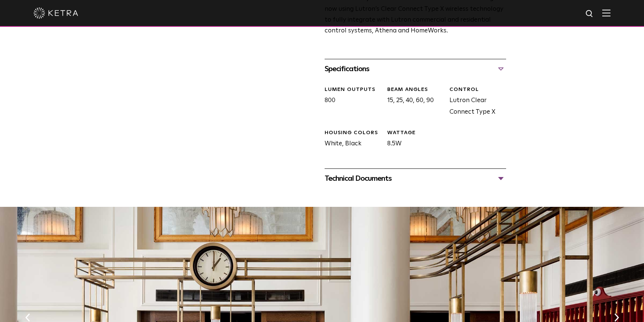 The width and height of the screenshot is (644, 322). I want to click on div: Beam Angles, so click(416, 90).